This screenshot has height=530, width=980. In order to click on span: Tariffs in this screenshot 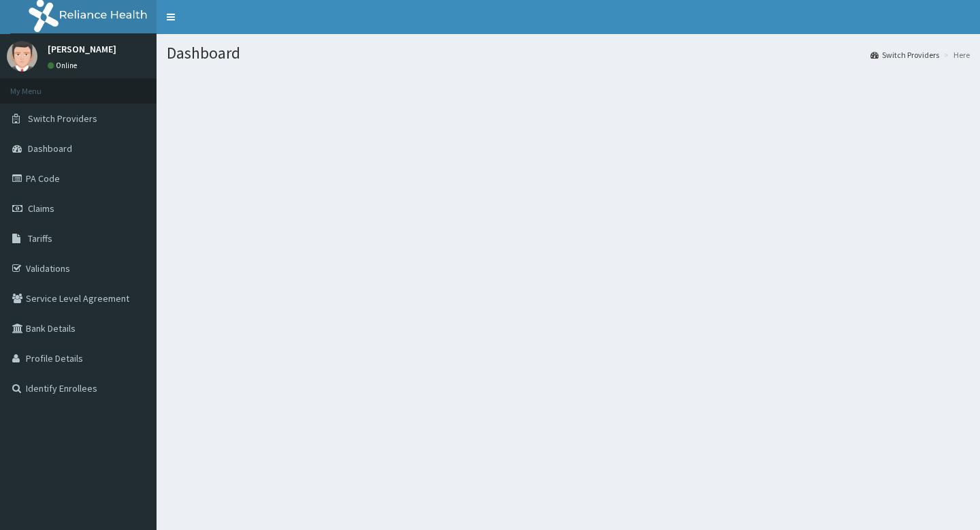, I will do `click(40, 238)`.